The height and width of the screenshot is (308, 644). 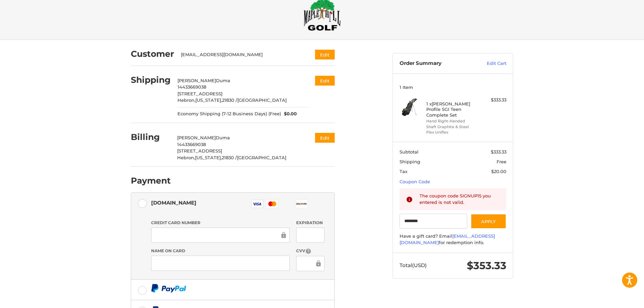 What do you see at coordinates (501, 162) in the screenshot?
I see `span: Free` at bounding box center [501, 162].